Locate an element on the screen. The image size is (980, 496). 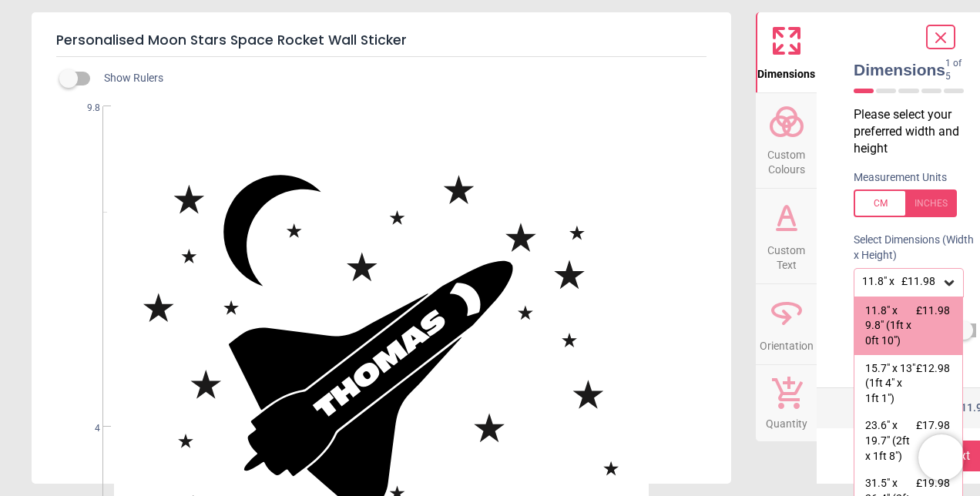
label: Measurement Units is located at coordinates (900, 178).